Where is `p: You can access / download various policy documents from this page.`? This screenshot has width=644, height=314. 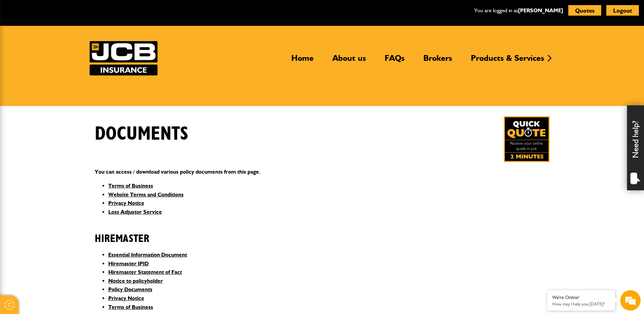 p: You can access / download various policy documents from this page. is located at coordinates (322, 172).